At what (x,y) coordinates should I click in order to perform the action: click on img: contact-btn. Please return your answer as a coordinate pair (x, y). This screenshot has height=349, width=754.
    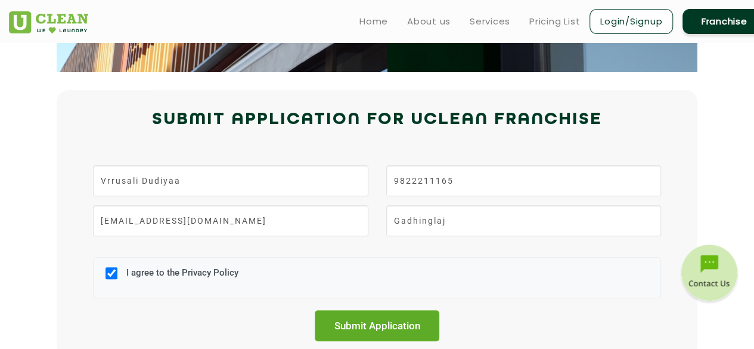
    Looking at the image, I should click on (709, 274).